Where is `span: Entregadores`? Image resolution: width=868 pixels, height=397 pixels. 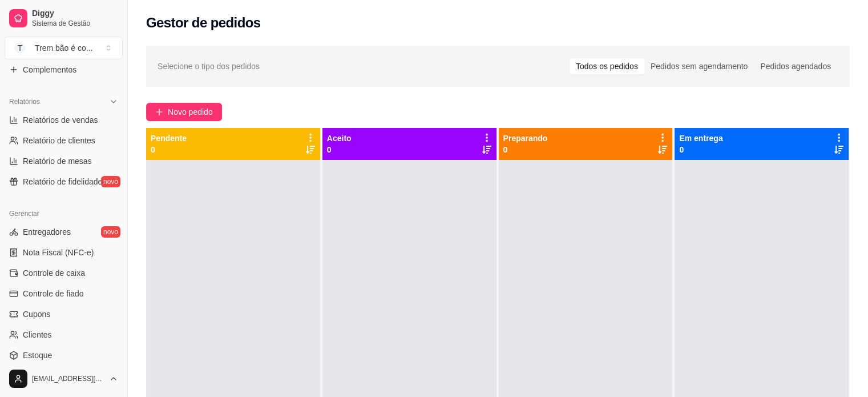
span: Entregadores is located at coordinates (47, 232).